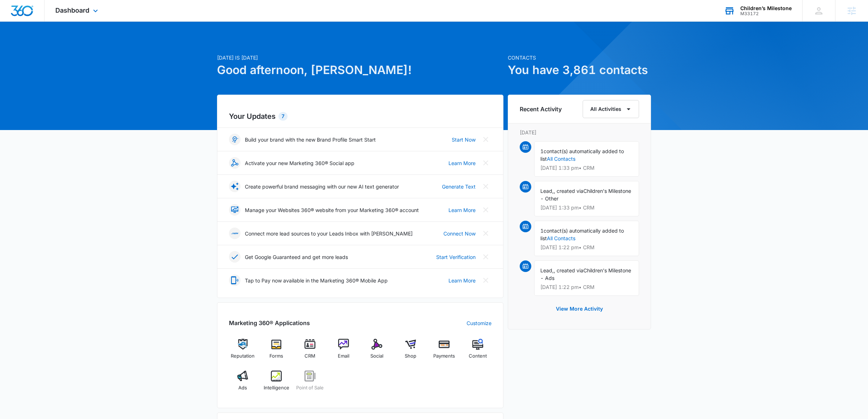  What do you see at coordinates (343, 352) in the screenshot?
I see `a: Email` at bounding box center [343, 352].